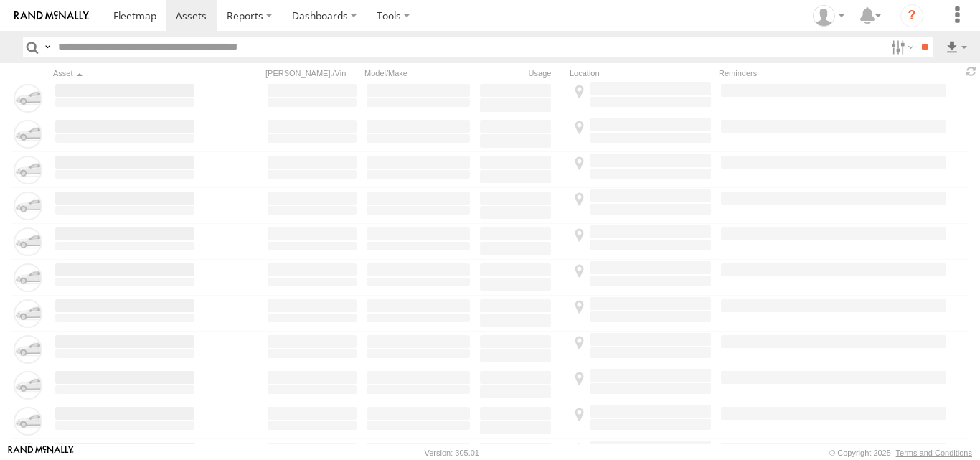 This screenshot has width=980, height=460. Describe the element at coordinates (520, 73) in the screenshot. I see `div: Usage` at that location.